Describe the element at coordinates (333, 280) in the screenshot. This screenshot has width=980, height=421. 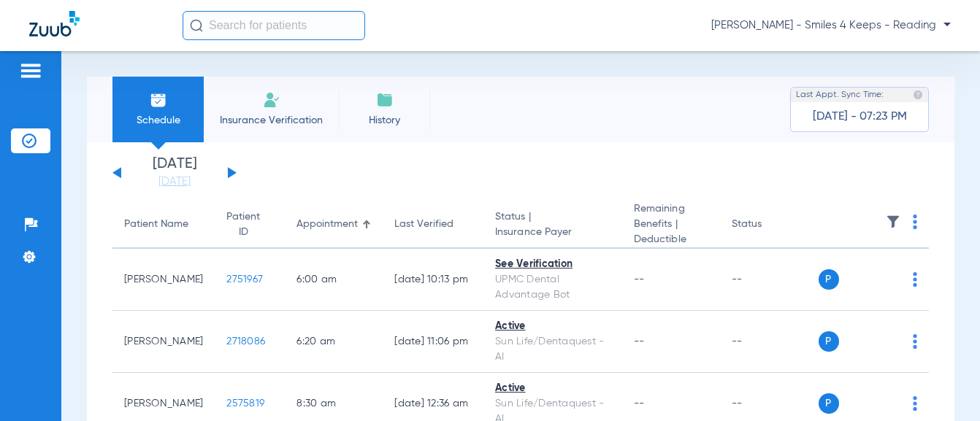
I see `td: 6:00 AM` at that location.